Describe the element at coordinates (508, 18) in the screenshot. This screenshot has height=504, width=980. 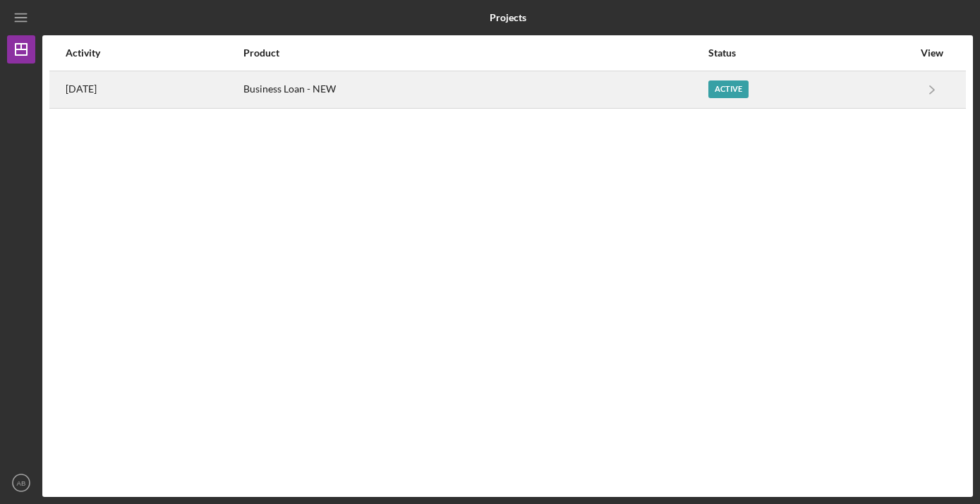
I see `b: Projects` at that location.